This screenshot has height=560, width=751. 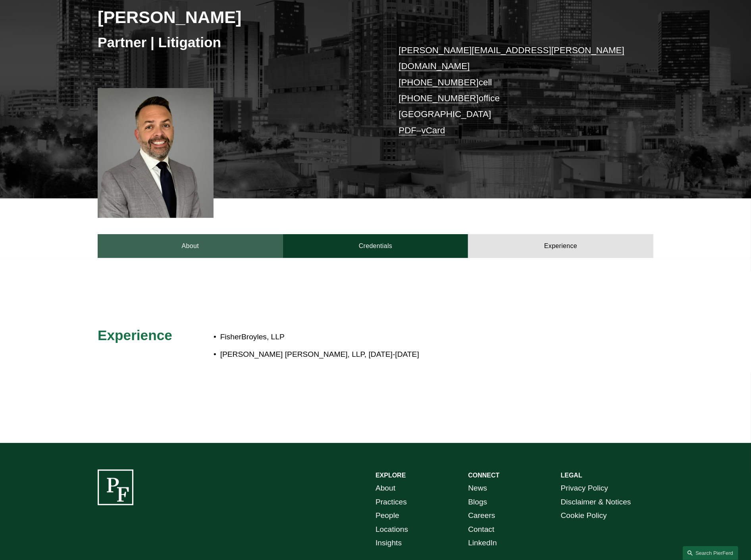 I want to click on a: People, so click(x=387, y=515).